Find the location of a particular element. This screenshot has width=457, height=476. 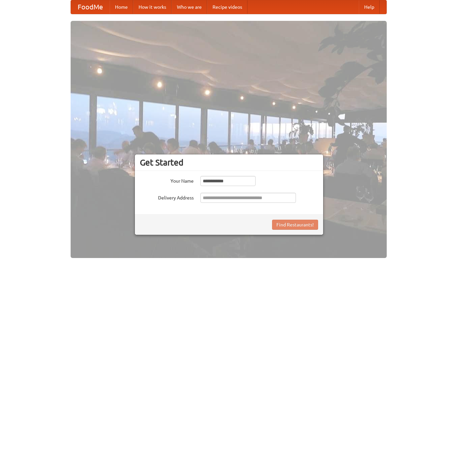

a: Who we are is located at coordinates (189, 7).